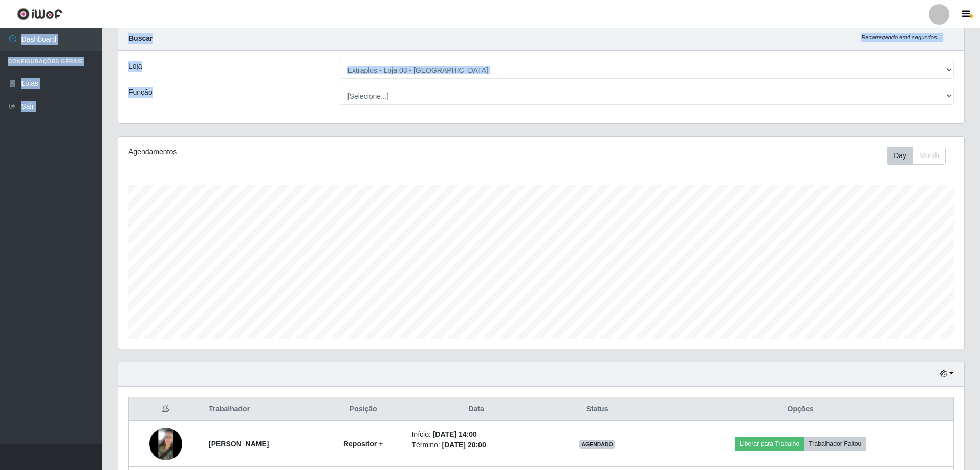 The height and width of the screenshot is (470, 980). Describe the element at coordinates (901, 37) in the screenshot. I see `i: Recarregando em 4 segundos...` at that location.